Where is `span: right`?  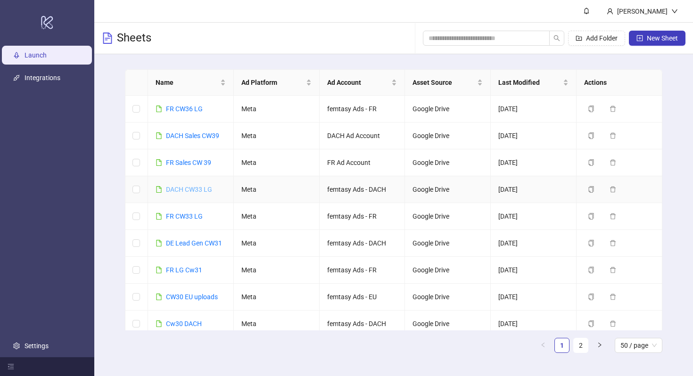
span: right is located at coordinates (599, 345).